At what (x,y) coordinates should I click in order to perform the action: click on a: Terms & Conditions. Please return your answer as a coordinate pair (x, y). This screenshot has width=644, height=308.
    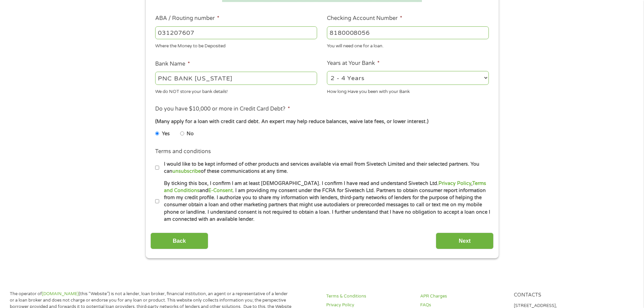
    Looking at the image, I should click on (369, 296).